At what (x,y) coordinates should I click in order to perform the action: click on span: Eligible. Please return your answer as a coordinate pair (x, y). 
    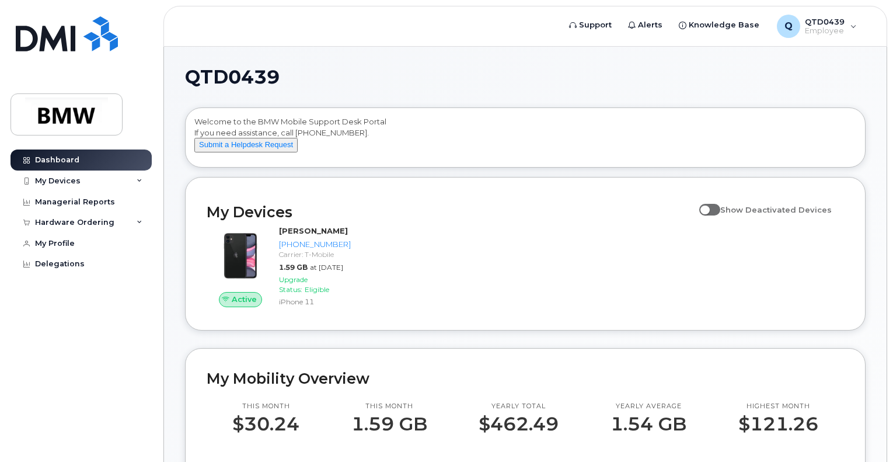
    Looking at the image, I should click on (317, 289).